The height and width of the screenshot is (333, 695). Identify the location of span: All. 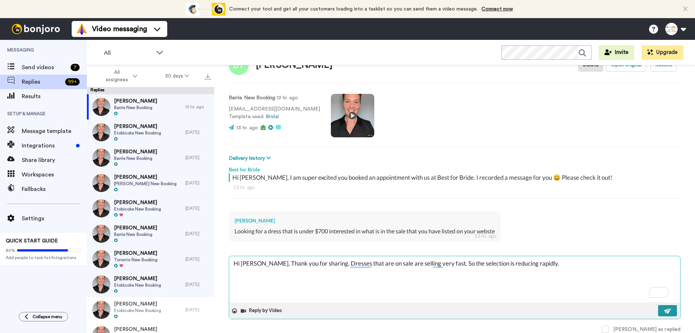
(128, 53).